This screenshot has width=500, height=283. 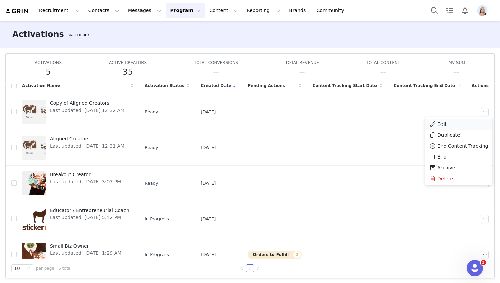 I want to click on span: ACTIVATIONS, so click(x=48, y=63).